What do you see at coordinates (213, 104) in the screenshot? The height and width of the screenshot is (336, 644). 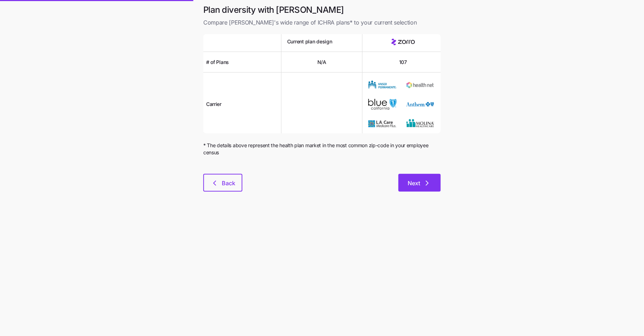 I see `span: Carrier` at bounding box center [213, 104].